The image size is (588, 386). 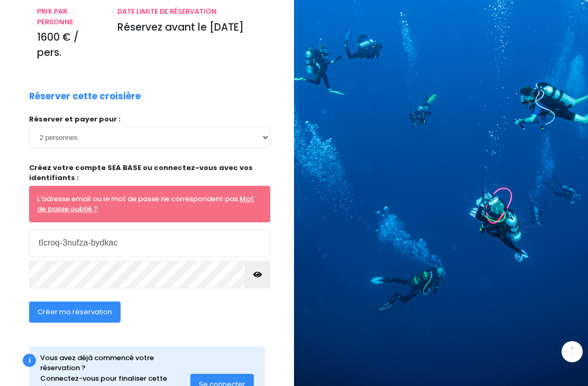 I want to click on div: i, so click(x=29, y=360).